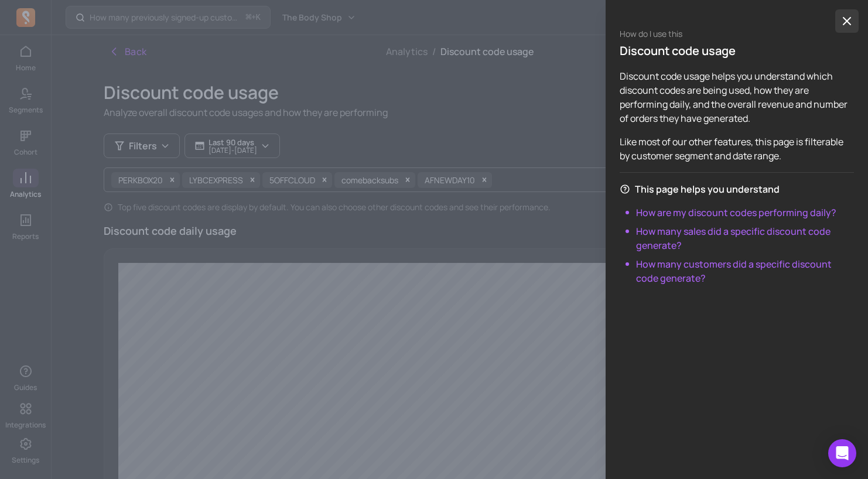 The height and width of the screenshot is (479, 868). What do you see at coordinates (737, 97) in the screenshot?
I see `p: Discount code usage helps you understand which discount codes are being used, how they are perfor...` at bounding box center [737, 97].